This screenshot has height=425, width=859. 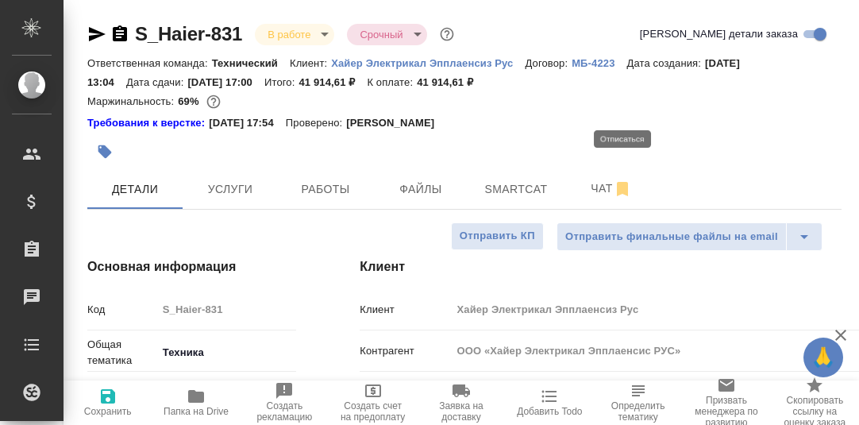 I want to click on span: Работы, so click(x=326, y=189).